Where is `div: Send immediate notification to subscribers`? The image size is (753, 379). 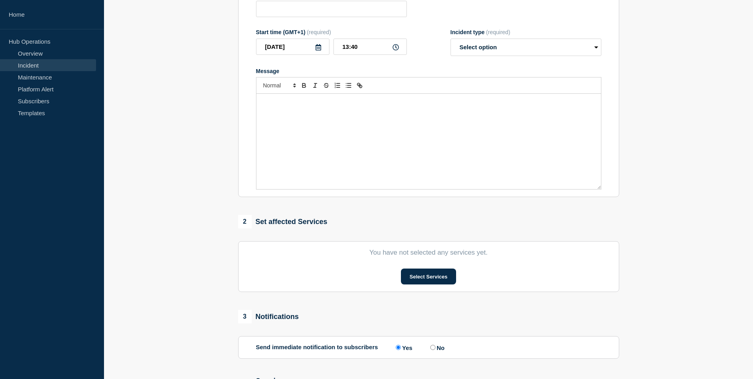
div: Send immediate notification to subscribers is located at coordinates (429, 347).